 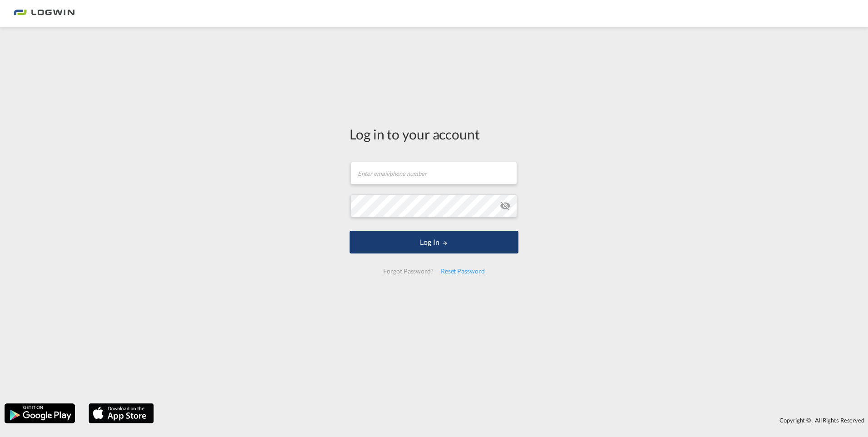 What do you see at coordinates (434, 242) in the screenshot?
I see `button: LOGIN` at bounding box center [434, 242].